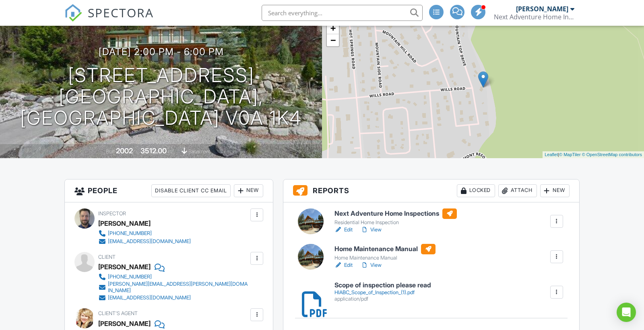  Describe the element at coordinates (333, 40) in the screenshot. I see `a: Zoom out` at that location.